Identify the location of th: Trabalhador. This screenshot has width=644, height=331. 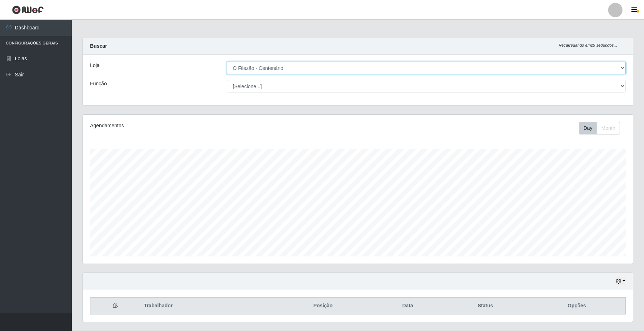
(206, 306).